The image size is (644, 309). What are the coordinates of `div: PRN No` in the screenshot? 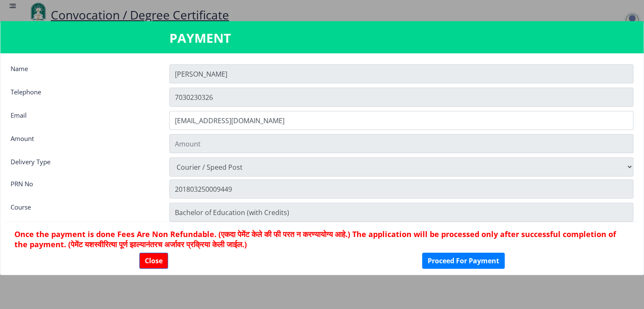 It's located at (83, 188).